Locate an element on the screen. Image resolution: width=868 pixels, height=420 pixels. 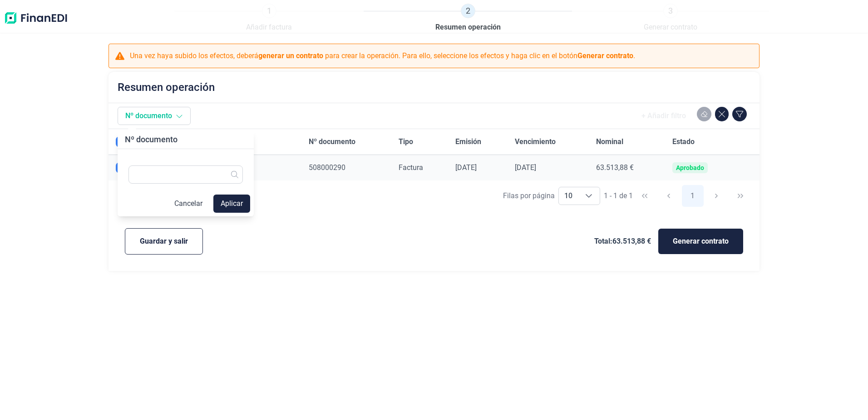
span: Factura is located at coordinates (411, 167).